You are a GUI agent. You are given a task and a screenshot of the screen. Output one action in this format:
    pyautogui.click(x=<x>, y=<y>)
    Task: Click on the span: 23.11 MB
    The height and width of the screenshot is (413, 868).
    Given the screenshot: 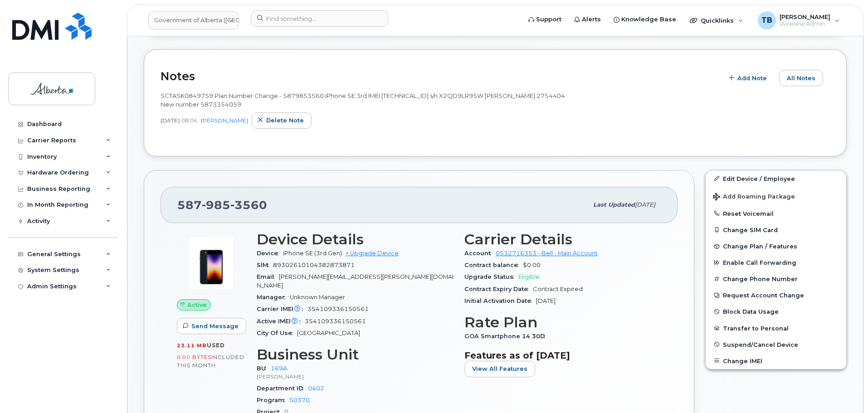 What is the action you would take?
    pyautogui.click(x=192, y=345)
    